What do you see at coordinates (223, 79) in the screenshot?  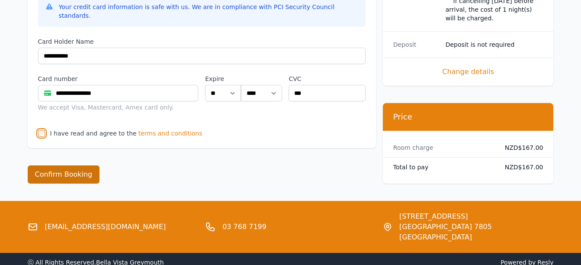 I see `label: Expire` at bounding box center [223, 79].